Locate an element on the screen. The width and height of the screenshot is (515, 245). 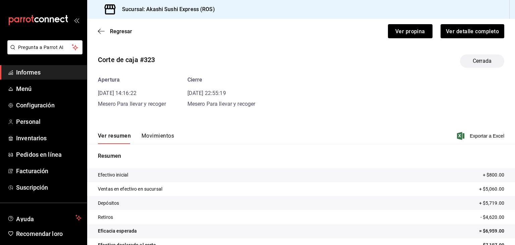
font: Resumen is located at coordinates (109, 155).